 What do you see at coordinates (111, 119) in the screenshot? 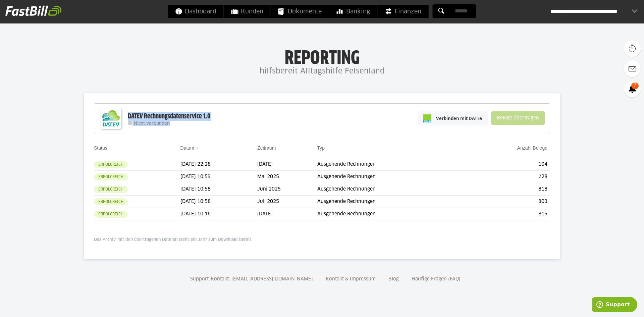
I see `img: DATEV-Datenservice Logo` at bounding box center [111, 119].